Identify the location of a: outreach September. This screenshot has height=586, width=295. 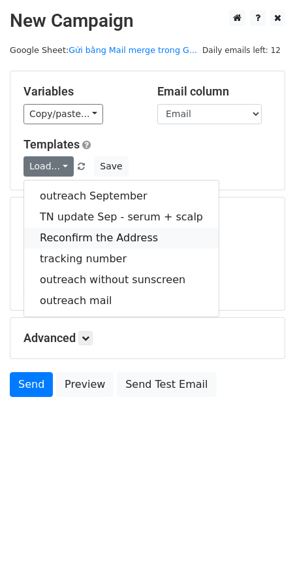
(122, 196).